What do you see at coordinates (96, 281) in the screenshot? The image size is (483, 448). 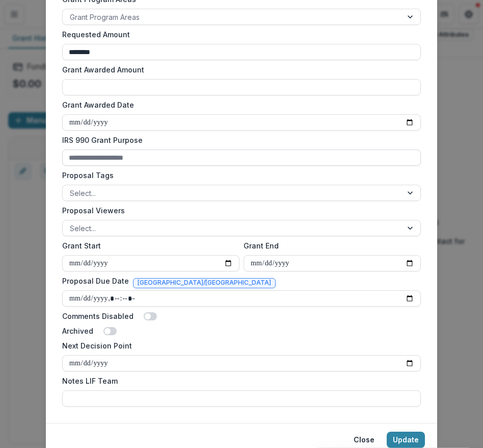 I see `label: Proposal Due Date` at bounding box center [96, 281].